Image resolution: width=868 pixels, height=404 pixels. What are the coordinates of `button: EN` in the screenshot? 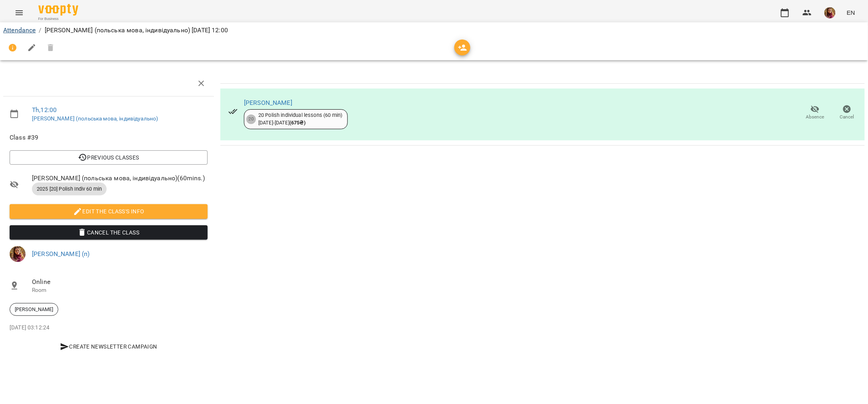 It's located at (850, 12).